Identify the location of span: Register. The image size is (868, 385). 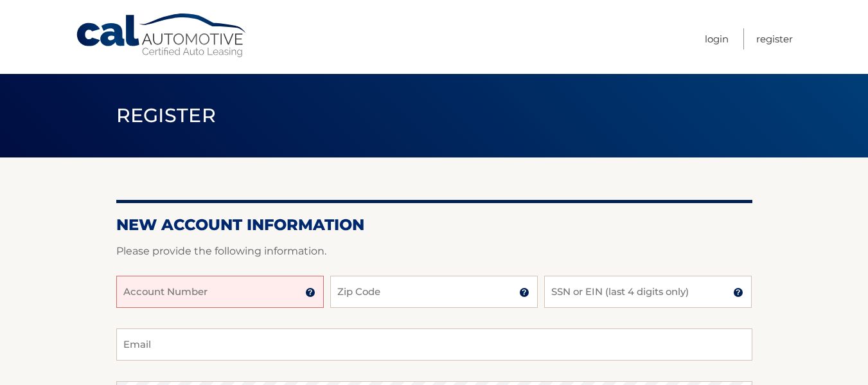
(166, 115).